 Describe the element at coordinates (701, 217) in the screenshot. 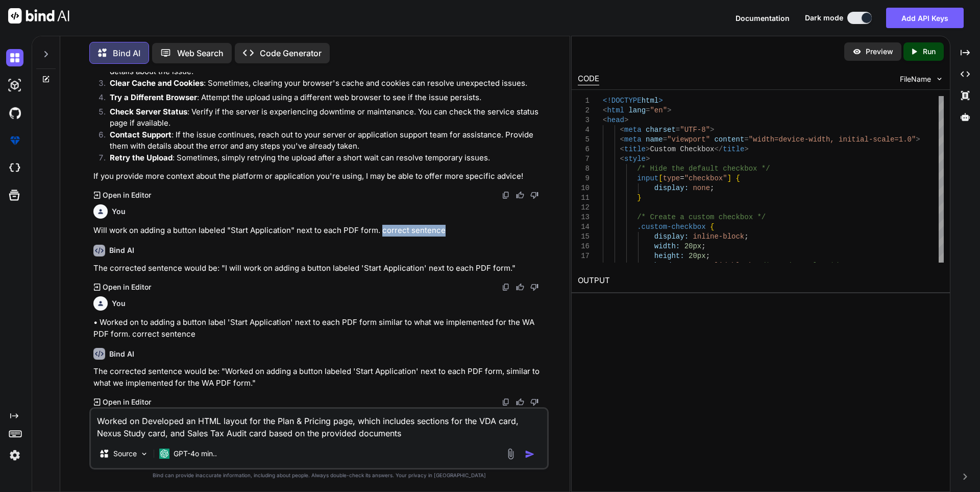

I see `span: /* Create a custom checkbox */` at that location.